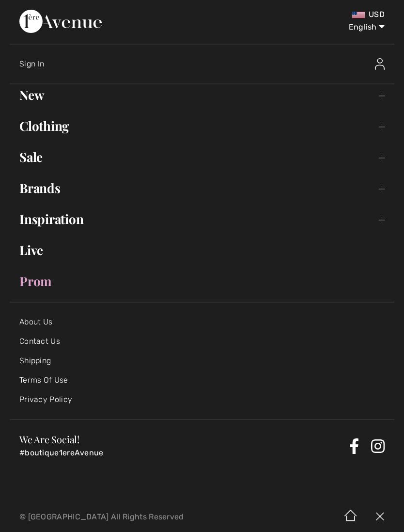  I want to click on p: #boutique1ereAvenue, so click(182, 453).